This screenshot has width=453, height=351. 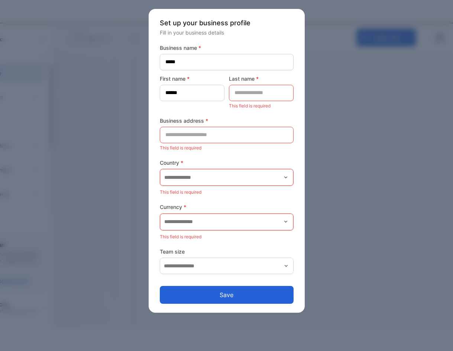 What do you see at coordinates (227, 295) in the screenshot?
I see `button: Save` at bounding box center [227, 295].